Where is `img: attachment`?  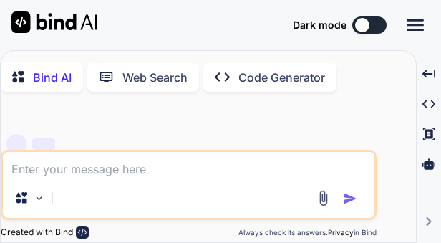
img: attachment is located at coordinates (323, 198).